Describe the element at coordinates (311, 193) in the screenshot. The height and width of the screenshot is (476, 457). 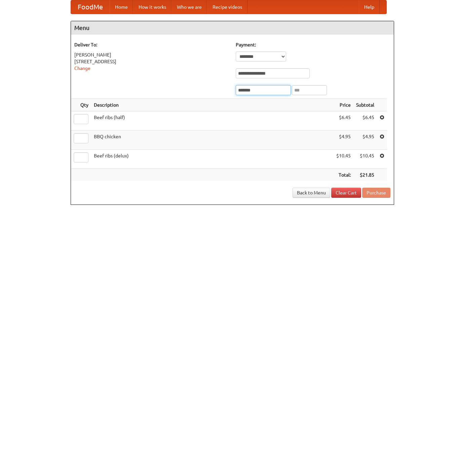
I see `a: Back to Menu` at that location.